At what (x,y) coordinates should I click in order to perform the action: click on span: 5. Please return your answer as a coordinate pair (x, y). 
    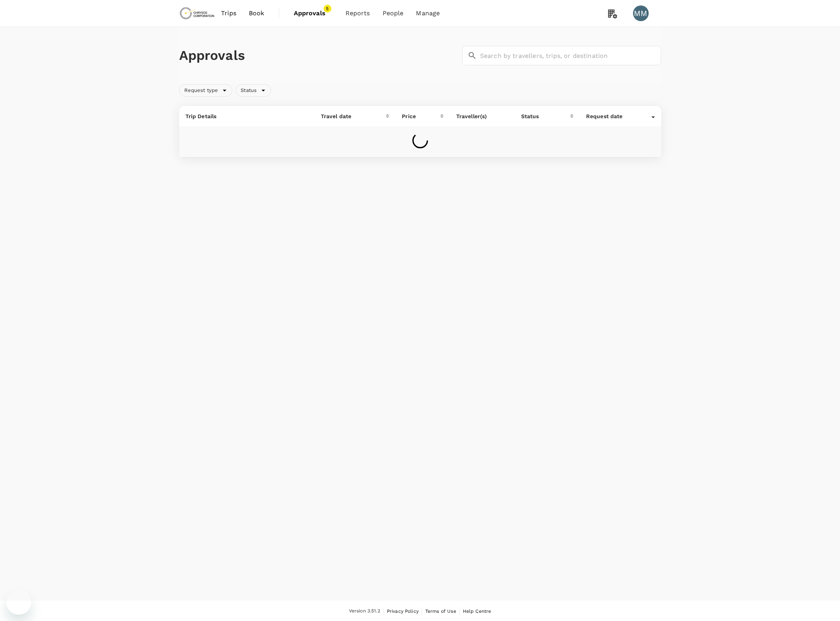
    Looking at the image, I should click on (327, 9).